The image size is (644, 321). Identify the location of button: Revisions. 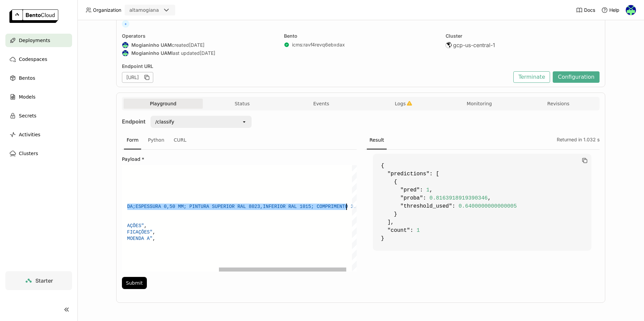
(558, 104).